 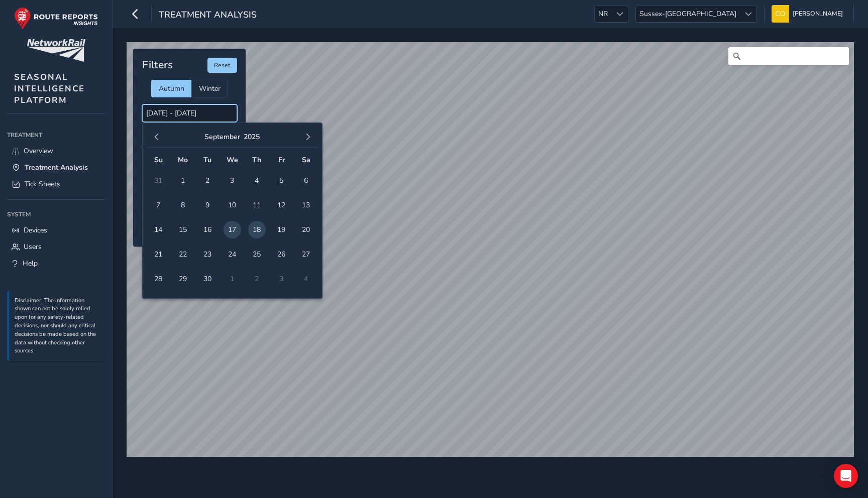 I want to click on span: 30, so click(x=207, y=278).